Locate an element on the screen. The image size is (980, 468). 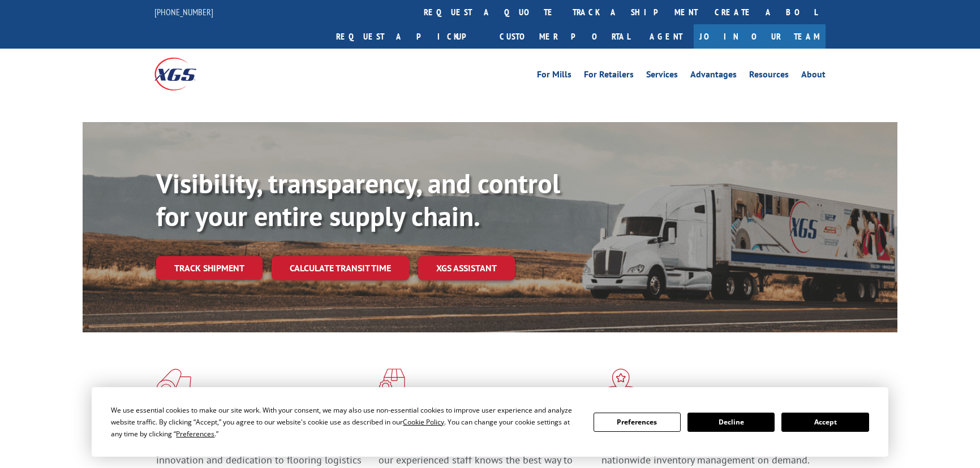
span: Preferences is located at coordinates (195, 434).